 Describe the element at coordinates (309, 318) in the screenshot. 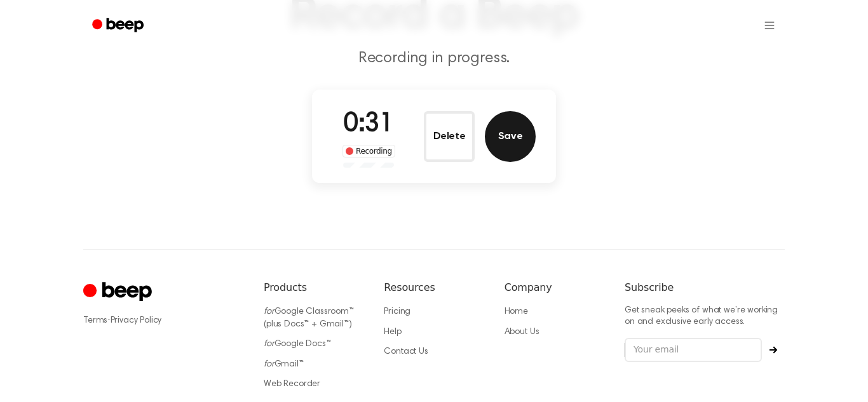

I see `a: forGoogle Classroom™ (plus Docs™ + Gmail™)` at that location.